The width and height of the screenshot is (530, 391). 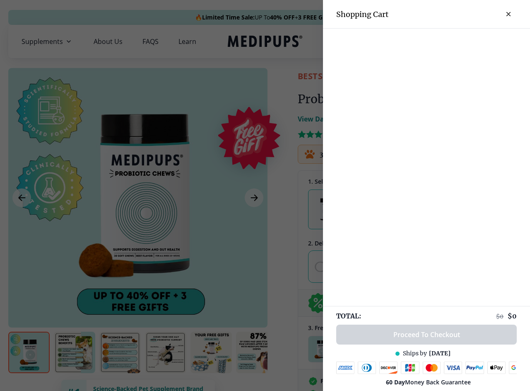 What do you see at coordinates (475, 367) in the screenshot?
I see `img: paypal` at bounding box center [475, 367].